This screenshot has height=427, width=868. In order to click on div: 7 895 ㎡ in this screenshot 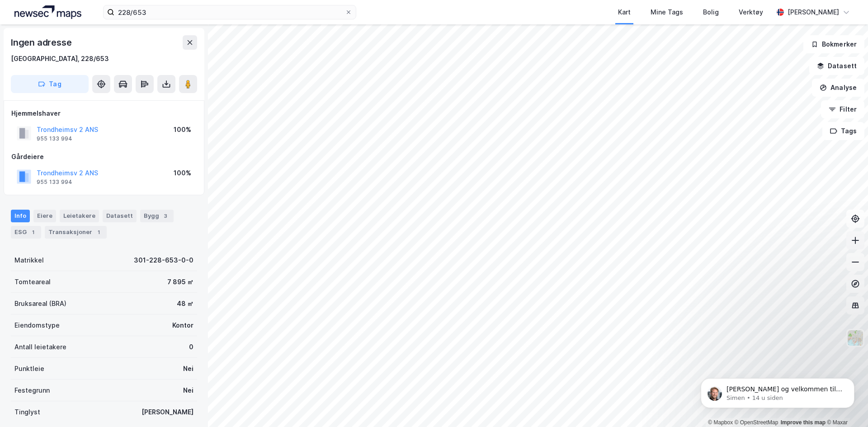, I will do `click(180, 282)`.